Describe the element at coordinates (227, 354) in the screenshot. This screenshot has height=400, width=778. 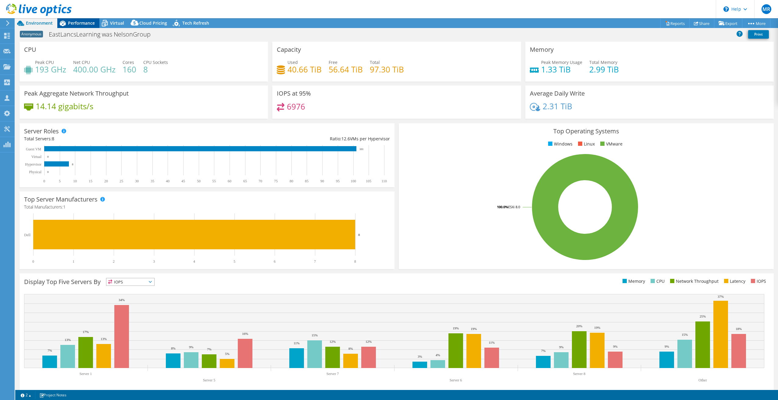
I see `text: 5%` at that location.